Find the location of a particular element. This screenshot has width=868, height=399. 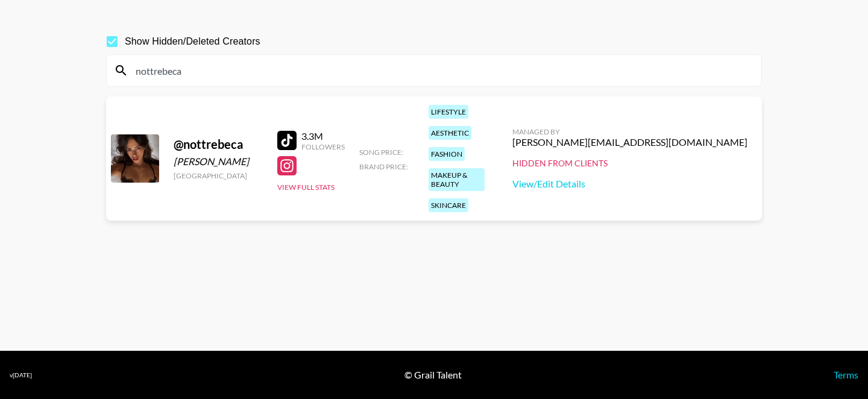

input: Search by User Name is located at coordinates (441, 70).